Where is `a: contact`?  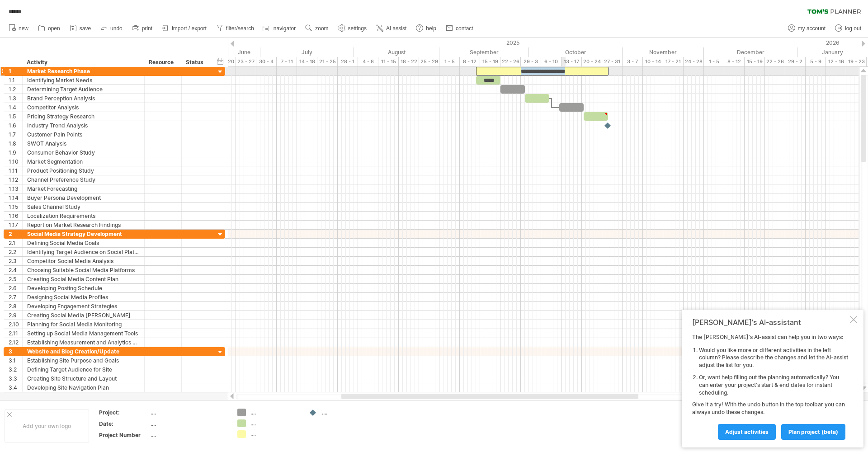 a: contact is located at coordinates (460, 28).